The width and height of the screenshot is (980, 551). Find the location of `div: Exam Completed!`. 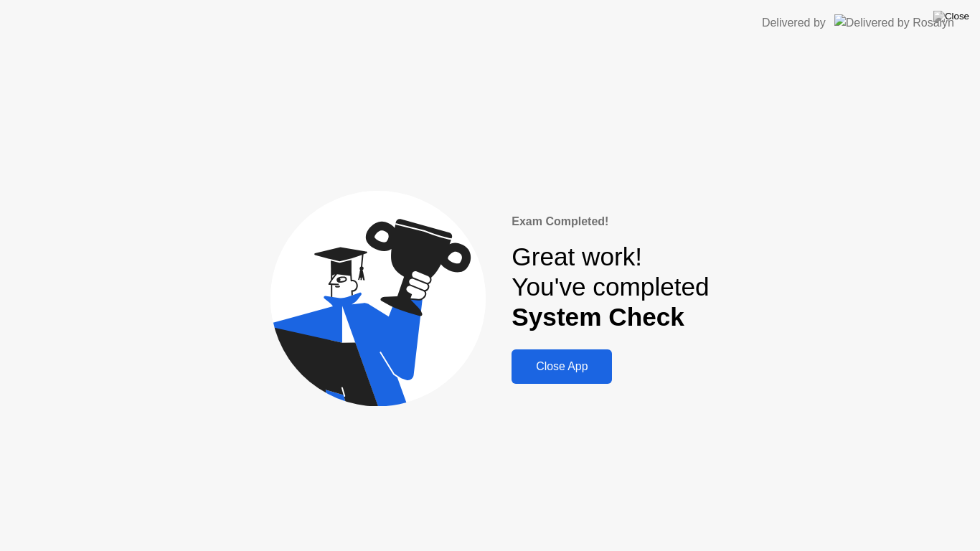

div: Exam Completed! is located at coordinates (610, 222).